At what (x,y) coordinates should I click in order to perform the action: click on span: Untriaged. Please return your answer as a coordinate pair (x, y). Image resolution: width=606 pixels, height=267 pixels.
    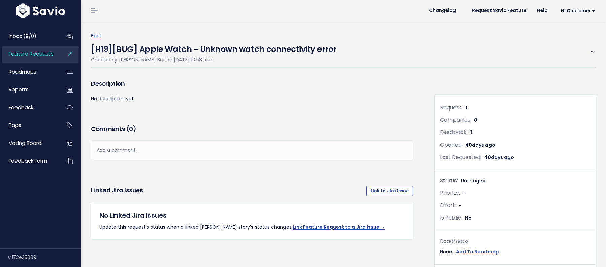
    Looking at the image, I should click on (473, 181).